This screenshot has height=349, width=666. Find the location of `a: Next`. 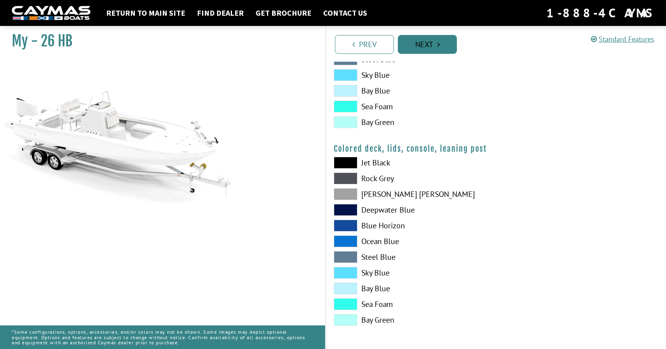

a: Next is located at coordinates (427, 44).